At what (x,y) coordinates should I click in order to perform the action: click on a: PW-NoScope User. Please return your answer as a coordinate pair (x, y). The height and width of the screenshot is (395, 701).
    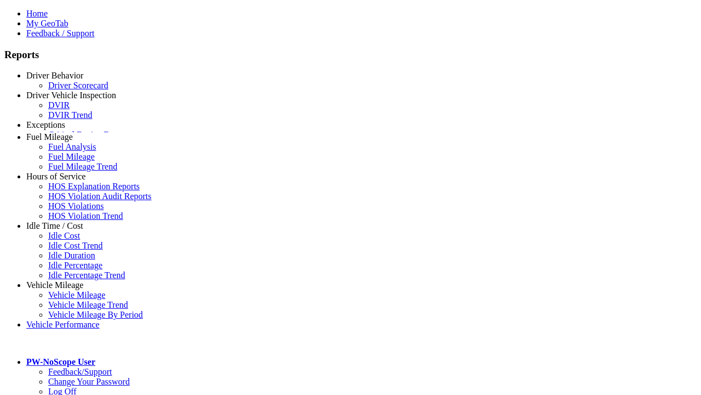
    Looking at the image, I should click on (61, 361).